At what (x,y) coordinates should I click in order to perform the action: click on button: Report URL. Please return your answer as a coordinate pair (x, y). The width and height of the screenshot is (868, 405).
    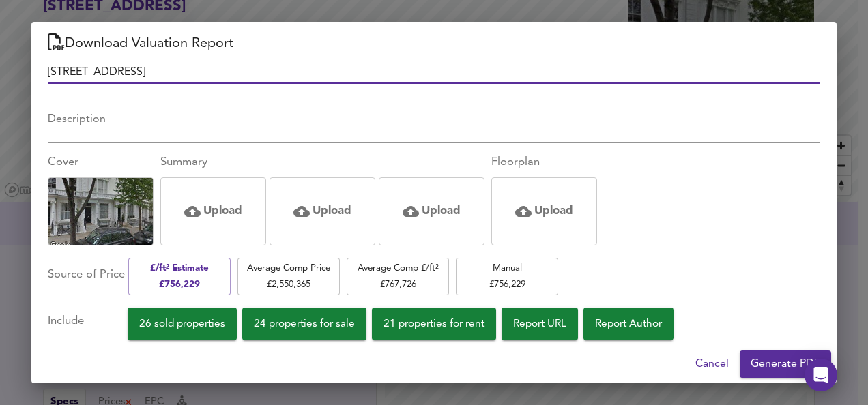
    Looking at the image, I should click on (540, 324).